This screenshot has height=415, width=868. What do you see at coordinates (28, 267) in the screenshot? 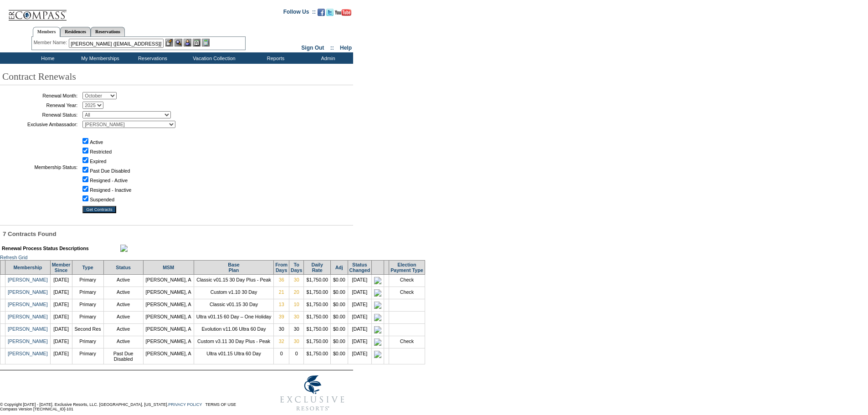
I see `a: Membership` at bounding box center [28, 267].